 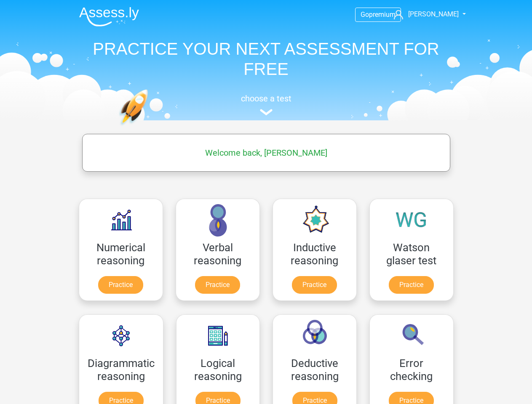 I want to click on img: assessment, so click(x=266, y=112).